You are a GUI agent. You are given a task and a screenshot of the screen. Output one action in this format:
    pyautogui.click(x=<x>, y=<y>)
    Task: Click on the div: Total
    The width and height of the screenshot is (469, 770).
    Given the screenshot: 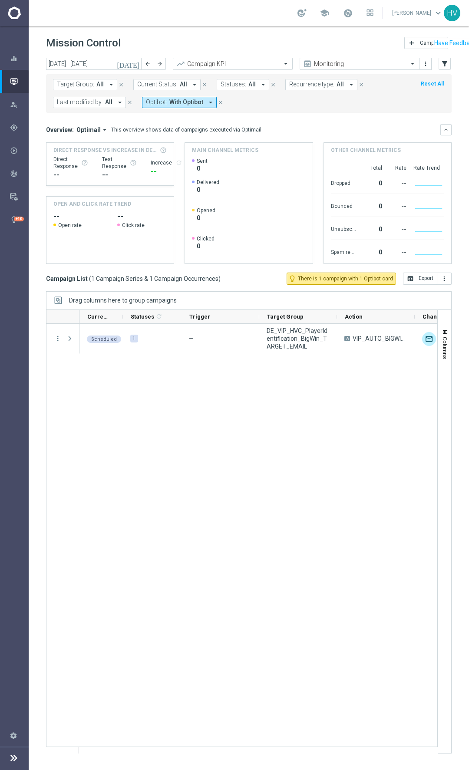 What is the action you would take?
    pyautogui.click(x=371, y=168)
    